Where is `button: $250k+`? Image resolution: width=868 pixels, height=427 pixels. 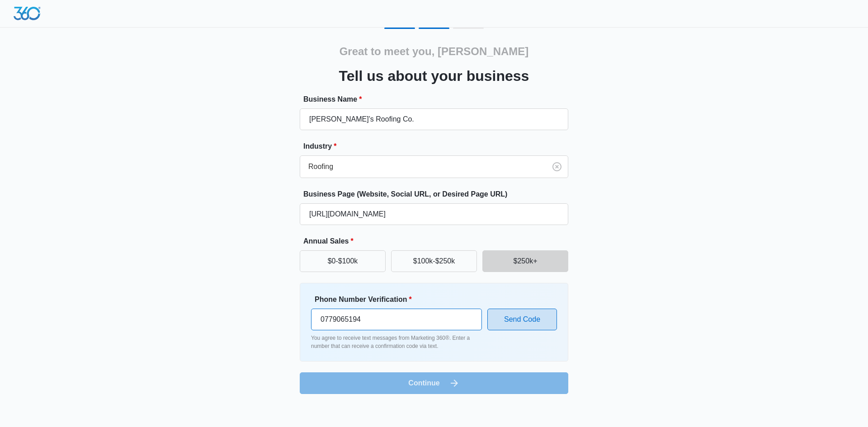
button: $250k+ is located at coordinates (526, 261).